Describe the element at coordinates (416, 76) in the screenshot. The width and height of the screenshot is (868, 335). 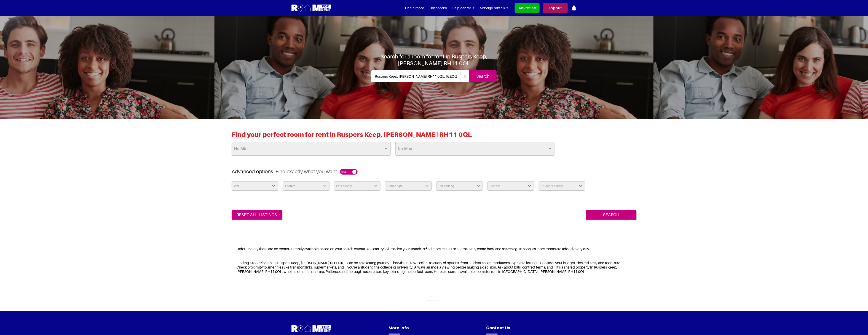
I see `input: Where do you want to live. Search by town or postcode` at that location.